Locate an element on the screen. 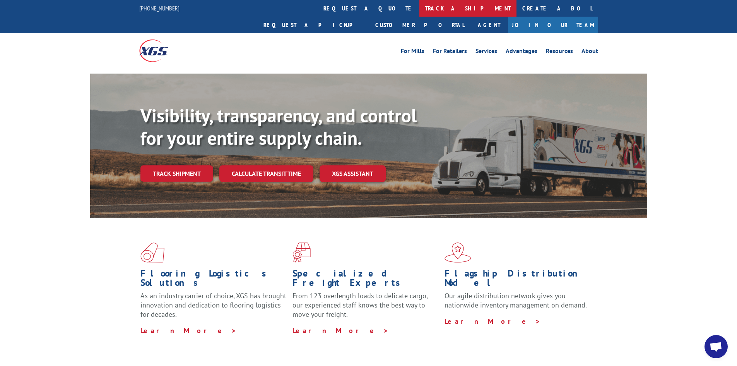 The image size is (737, 366). a: Calculate transit time is located at coordinates (266, 173).